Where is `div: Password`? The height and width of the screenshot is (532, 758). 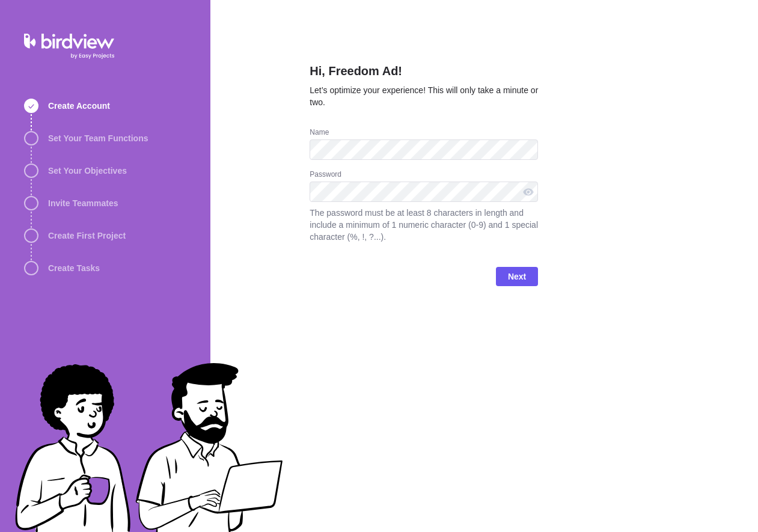 div: Password is located at coordinates (423, 175).